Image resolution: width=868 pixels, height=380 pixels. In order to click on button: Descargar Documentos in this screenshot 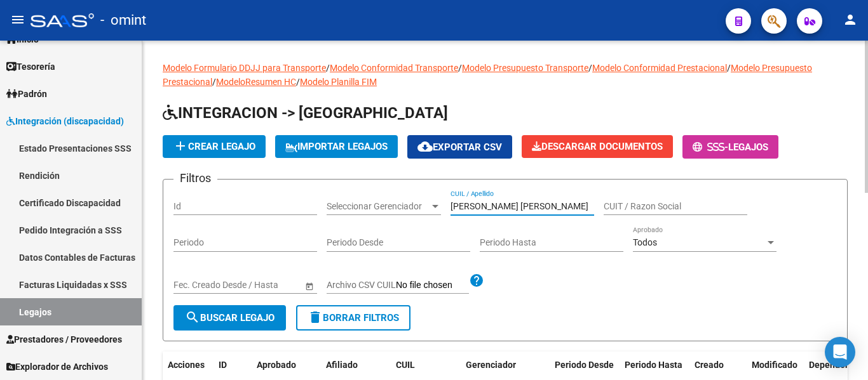, I will do `click(598, 146)`.